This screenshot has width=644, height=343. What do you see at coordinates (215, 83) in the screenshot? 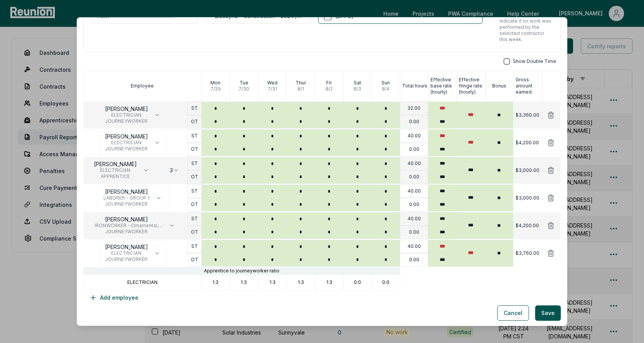
I see `p: Mon` at bounding box center [215, 83].